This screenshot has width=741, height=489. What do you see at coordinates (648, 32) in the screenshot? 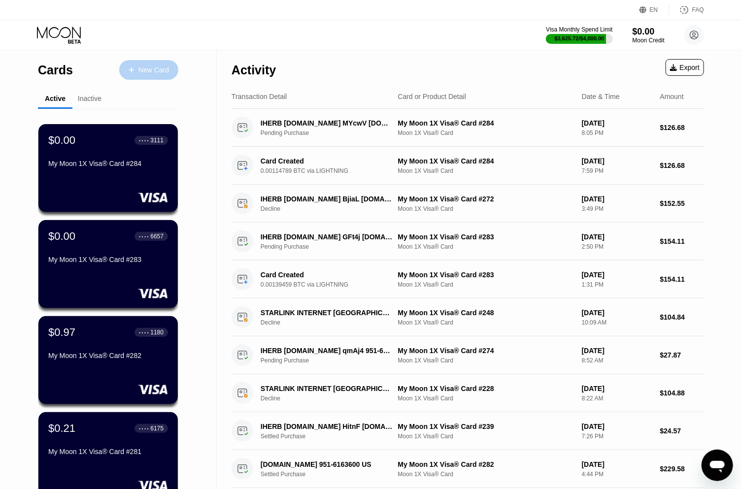
I see `div: $0.00` at bounding box center [648, 32].